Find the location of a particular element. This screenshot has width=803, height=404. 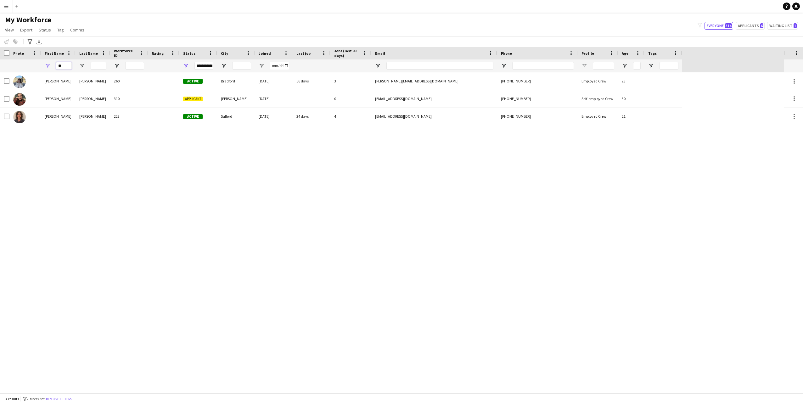

input: Joined Filter Input is located at coordinates (279, 66).